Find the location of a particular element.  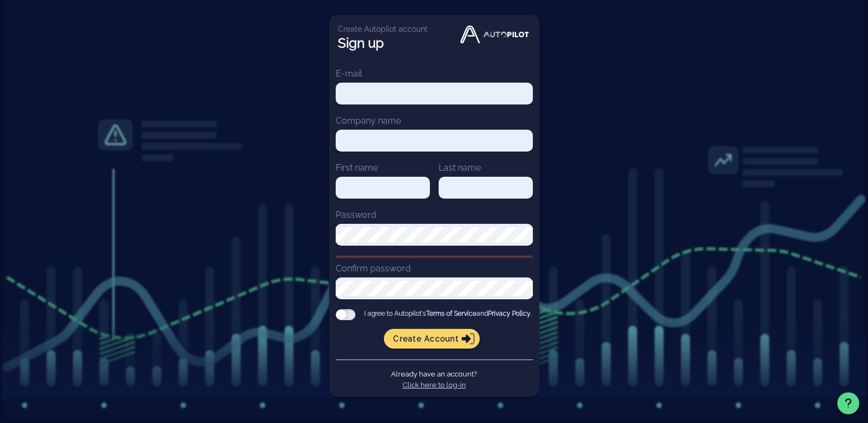

div: Already have an account? is located at coordinates (434, 375).